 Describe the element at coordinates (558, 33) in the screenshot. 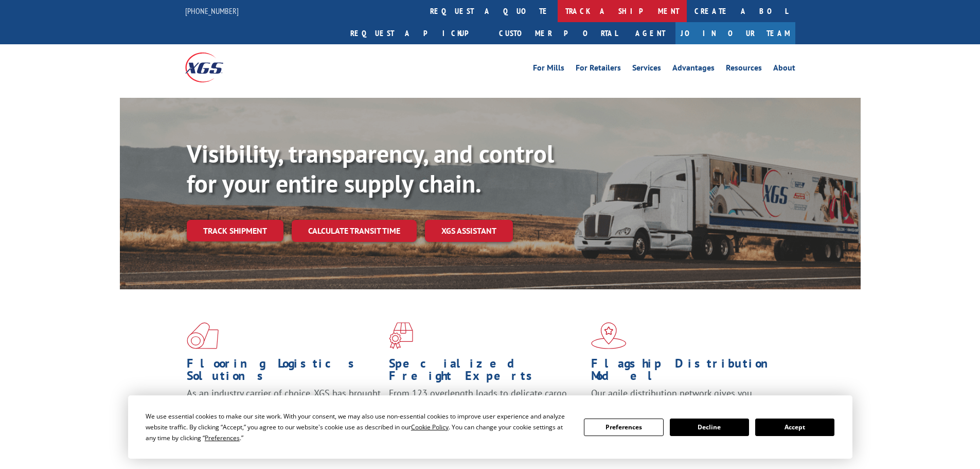

I see `a: Customer Portal` at that location.